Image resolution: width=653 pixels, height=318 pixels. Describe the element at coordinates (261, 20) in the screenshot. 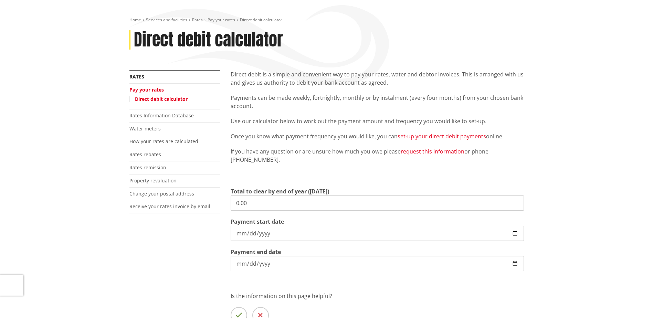

I see `span: Direct debit calculator` at that location.